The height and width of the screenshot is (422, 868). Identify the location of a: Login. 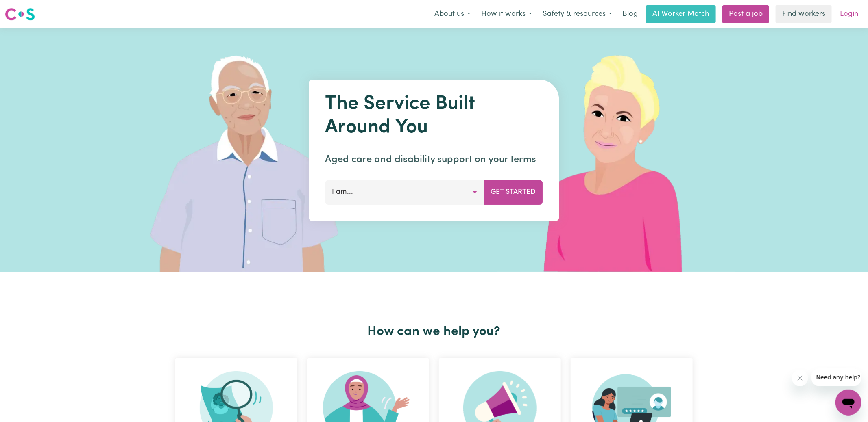
(849, 14).